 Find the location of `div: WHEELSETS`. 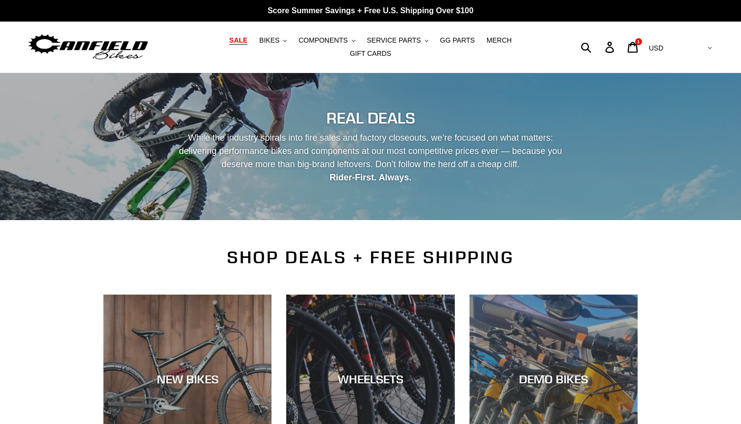

div: WHEELSETS is located at coordinates (370, 378).